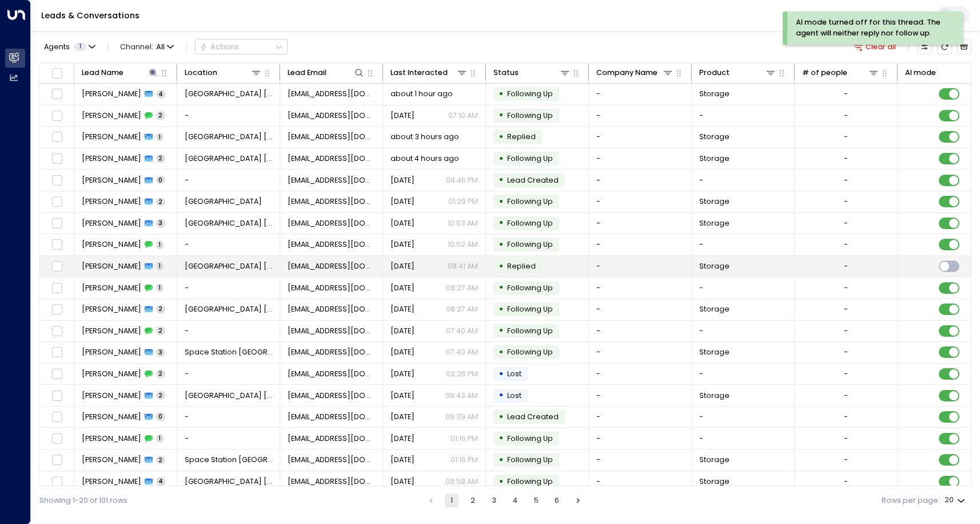  I want to click on button: Go to page 3, so click(494, 500).